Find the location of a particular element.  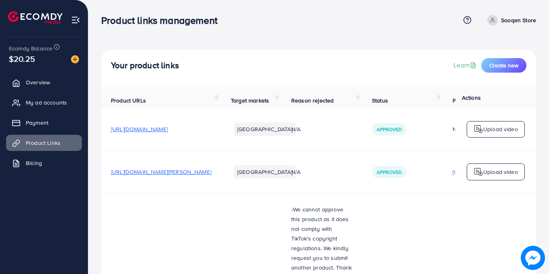

a: Sooqen Store is located at coordinates (510, 20).